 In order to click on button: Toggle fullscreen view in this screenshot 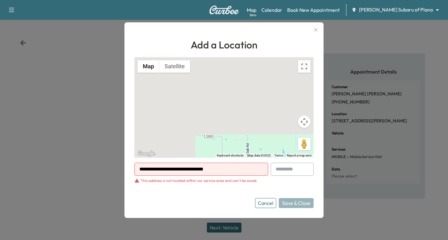, I will do `click(304, 67)`.